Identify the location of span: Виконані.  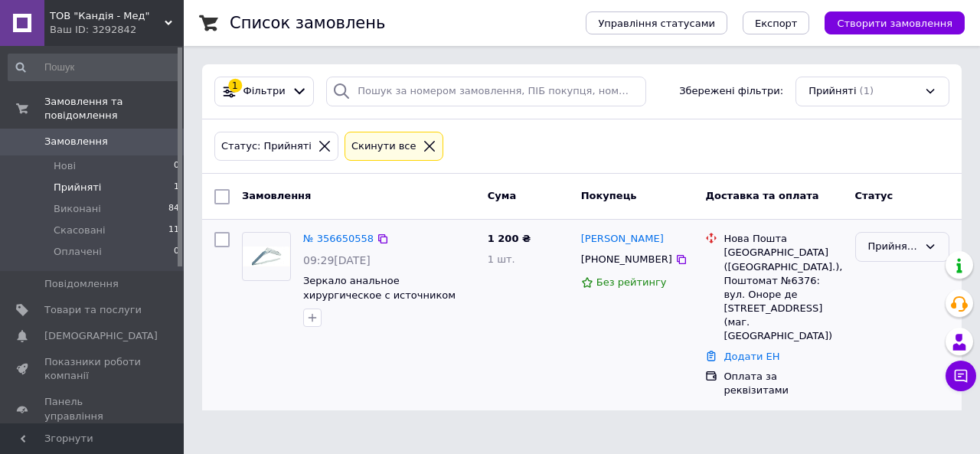
(78, 209).